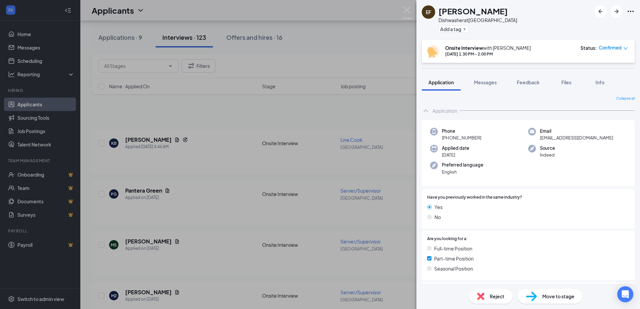 The height and width of the screenshot is (309, 640). Describe the element at coordinates (558, 296) in the screenshot. I see `span: Move to stage` at that location.